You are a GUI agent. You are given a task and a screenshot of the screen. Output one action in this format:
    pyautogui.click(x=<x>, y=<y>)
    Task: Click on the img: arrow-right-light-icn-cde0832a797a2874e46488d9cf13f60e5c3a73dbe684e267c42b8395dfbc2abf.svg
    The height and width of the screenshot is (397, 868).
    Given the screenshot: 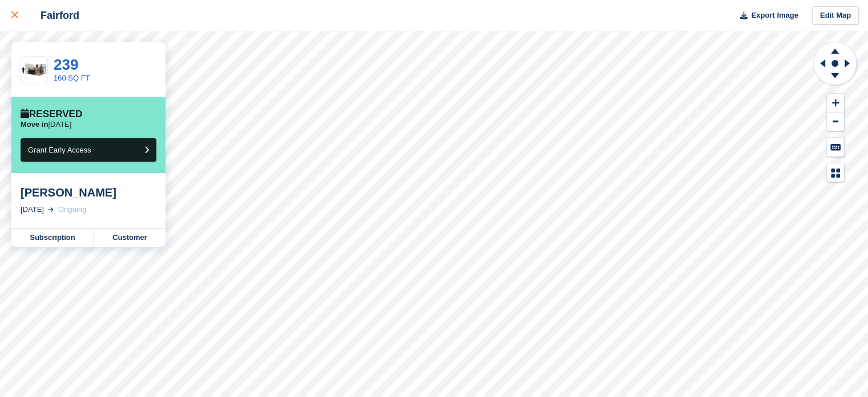 What is the action you would take?
    pyautogui.click(x=51, y=209)
    